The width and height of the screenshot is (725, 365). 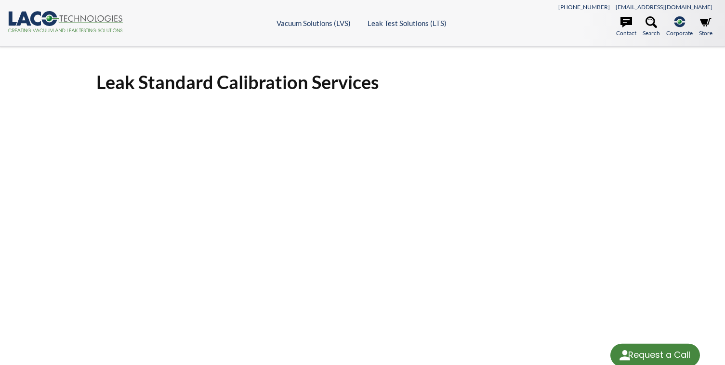 What do you see at coordinates (706, 27) in the screenshot?
I see `a: Store` at bounding box center [706, 27].